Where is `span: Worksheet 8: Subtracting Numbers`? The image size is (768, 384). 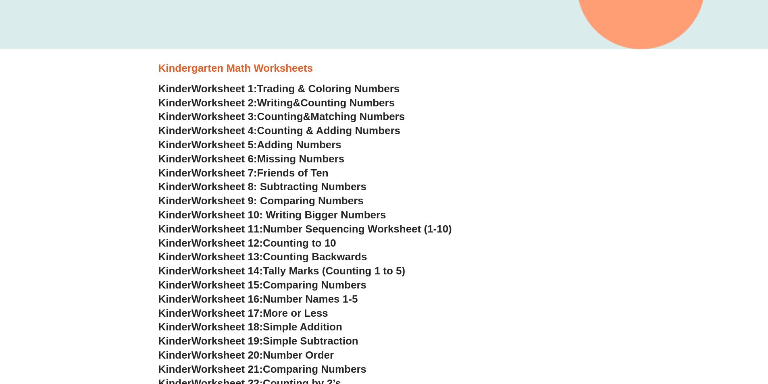
span: Worksheet 8: Subtracting Numbers is located at coordinates (279, 187).